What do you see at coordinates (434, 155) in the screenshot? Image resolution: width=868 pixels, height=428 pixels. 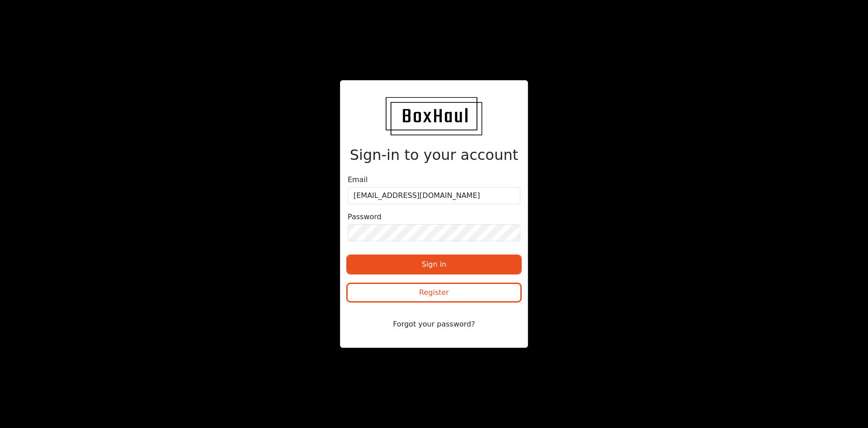 I see `h2: Sign-in to your account` at bounding box center [434, 155].